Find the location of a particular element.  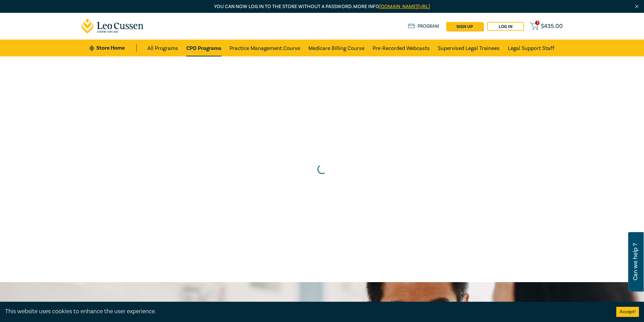

a: Medicare Billing Course is located at coordinates (337, 48).